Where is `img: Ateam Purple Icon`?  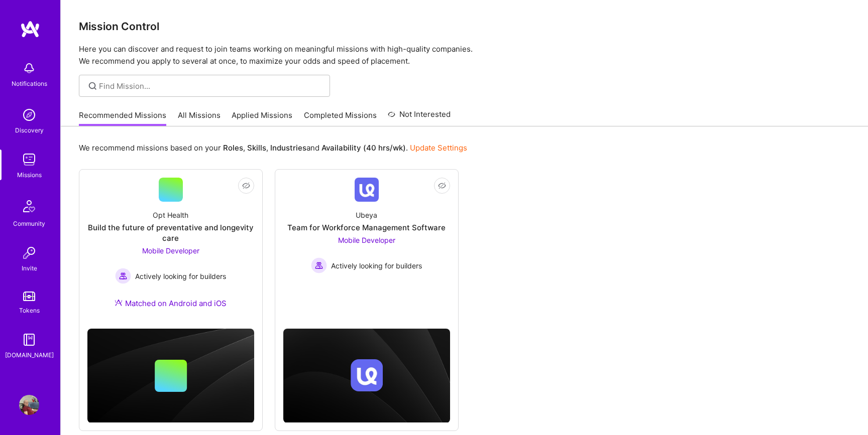 img: Ateam Purple Icon is located at coordinates (118, 303).